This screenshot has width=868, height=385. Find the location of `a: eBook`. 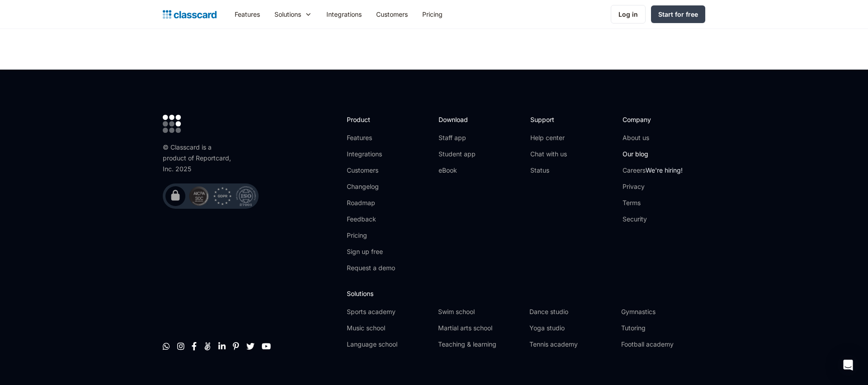

a: eBook is located at coordinates (458, 171).